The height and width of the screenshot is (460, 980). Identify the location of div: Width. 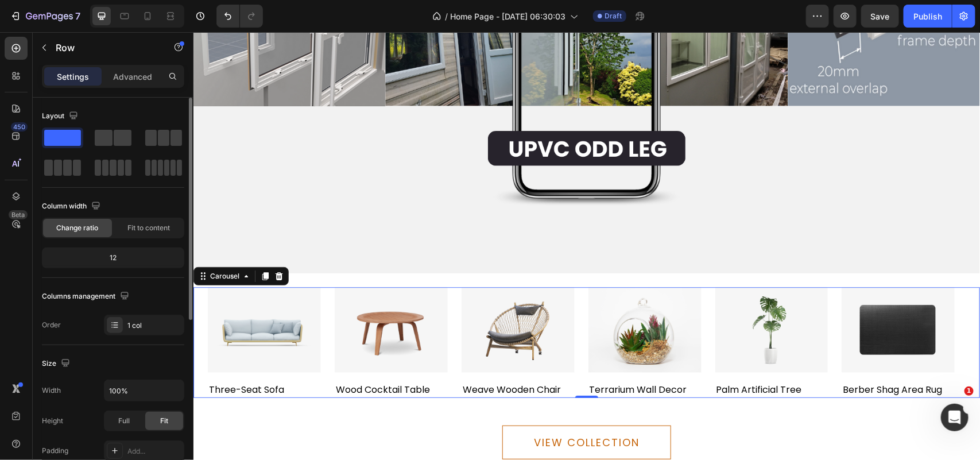
(51, 390).